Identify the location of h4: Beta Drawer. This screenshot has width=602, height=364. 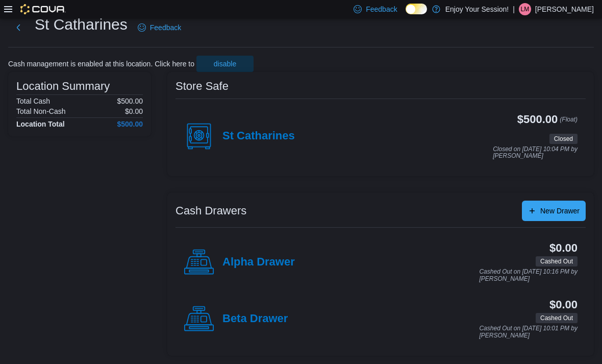
(255, 319).